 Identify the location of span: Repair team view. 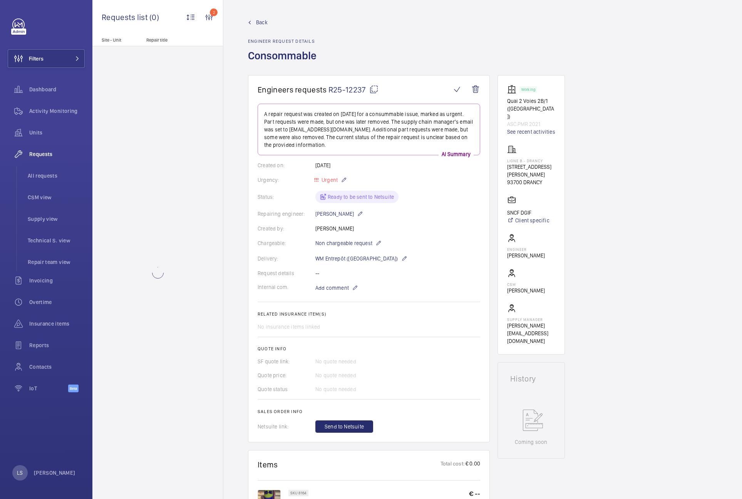
(56, 262).